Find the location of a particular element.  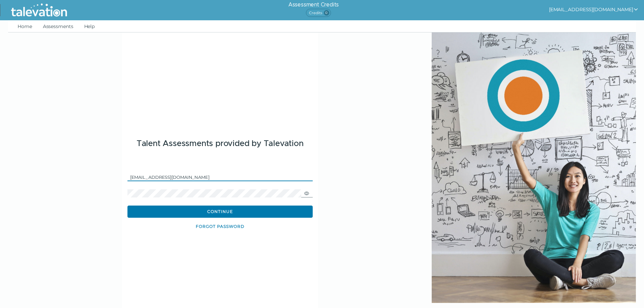

a: Assessments is located at coordinates (58, 26).